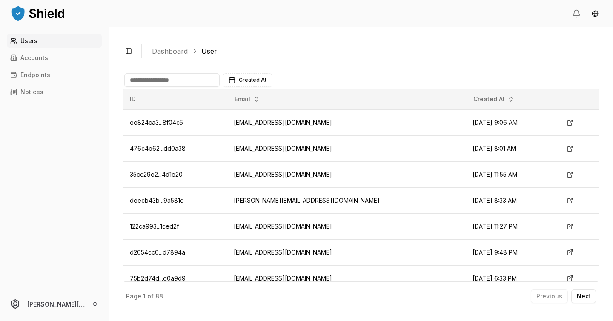 Image resolution: width=613 pixels, height=321 pixels. Describe the element at coordinates (157, 278) in the screenshot. I see `span: 75b2d74d...d0a9d9` at that location.